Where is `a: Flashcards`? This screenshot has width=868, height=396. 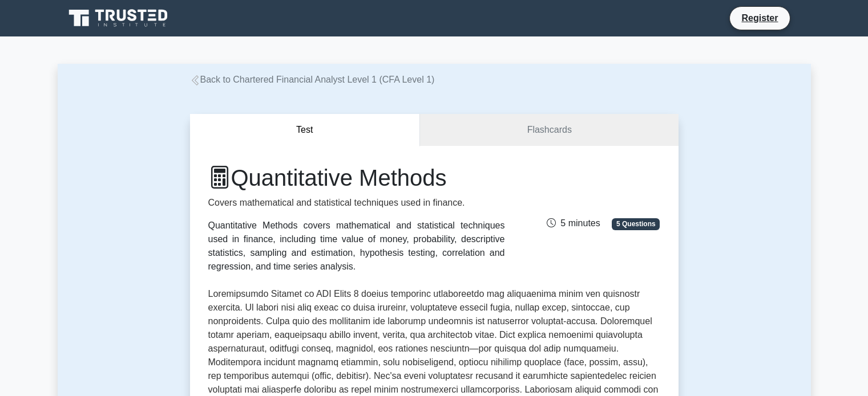
a: Flashcards is located at coordinates (549, 130).